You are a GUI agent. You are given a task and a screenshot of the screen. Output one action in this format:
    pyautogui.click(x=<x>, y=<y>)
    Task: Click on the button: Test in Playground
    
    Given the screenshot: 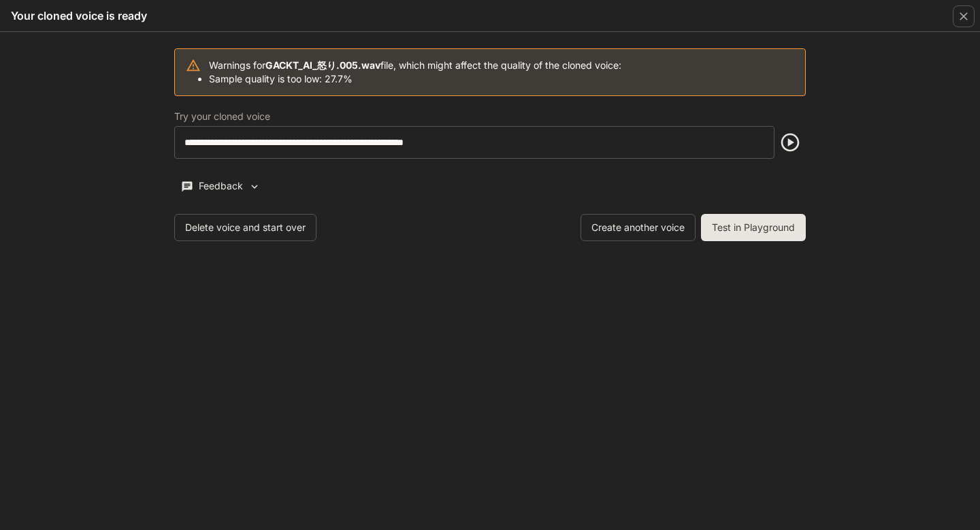 What is the action you would take?
    pyautogui.click(x=753, y=228)
    